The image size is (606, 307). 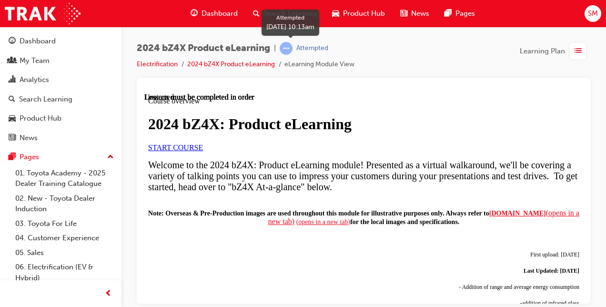 What do you see at coordinates (61, 157) in the screenshot?
I see `button: Pages` at bounding box center [61, 157].